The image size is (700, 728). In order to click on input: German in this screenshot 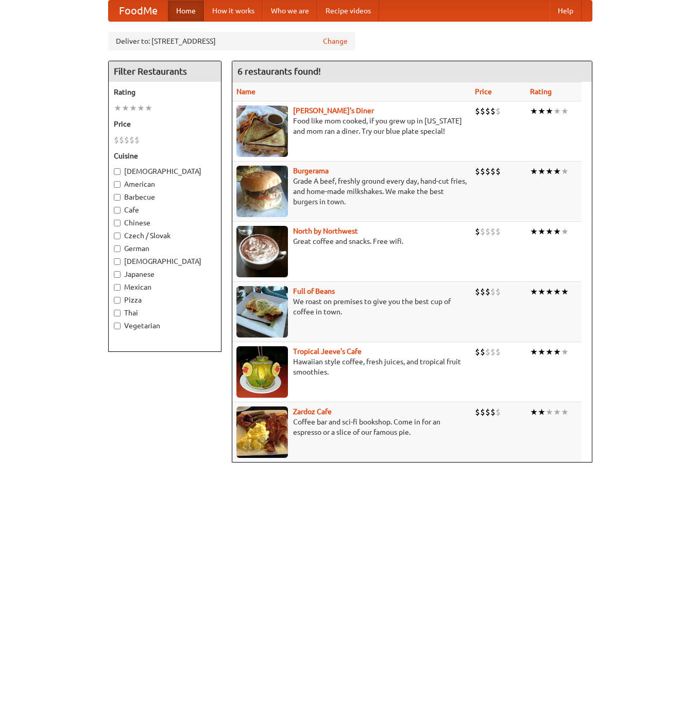, I will do `click(117, 249)`.